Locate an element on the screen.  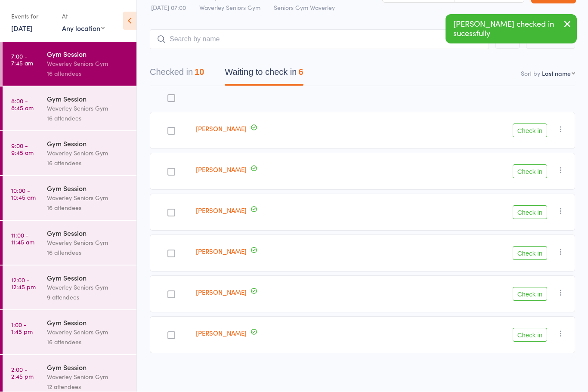
time: 1:00 - 1:45 pm is located at coordinates (22, 328).